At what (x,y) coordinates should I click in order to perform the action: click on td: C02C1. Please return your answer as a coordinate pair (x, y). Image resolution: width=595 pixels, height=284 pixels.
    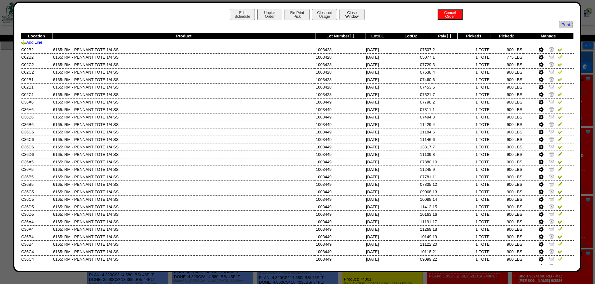
    Looking at the image, I should click on (37, 95).